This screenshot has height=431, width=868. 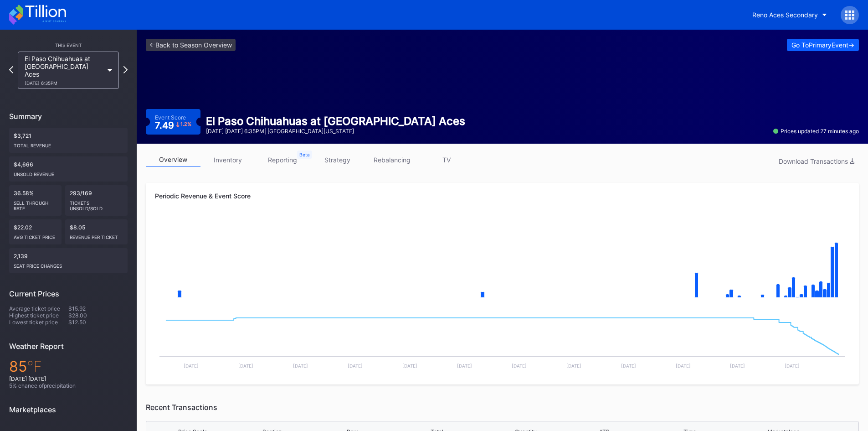 I want to click on span: ℉, so click(x=34, y=366).